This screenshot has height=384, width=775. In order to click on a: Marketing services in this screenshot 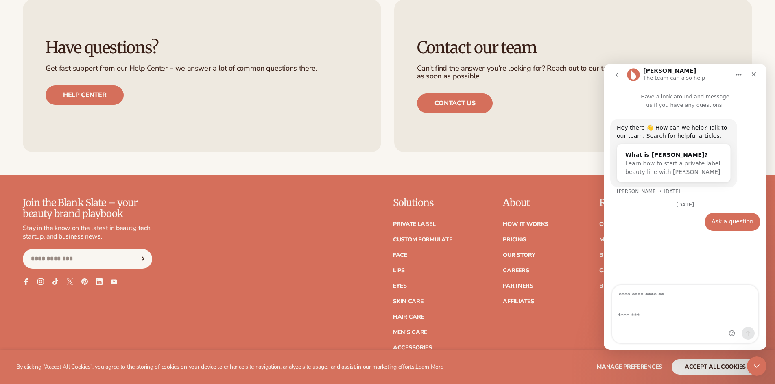, I will do `click(630, 240)`.